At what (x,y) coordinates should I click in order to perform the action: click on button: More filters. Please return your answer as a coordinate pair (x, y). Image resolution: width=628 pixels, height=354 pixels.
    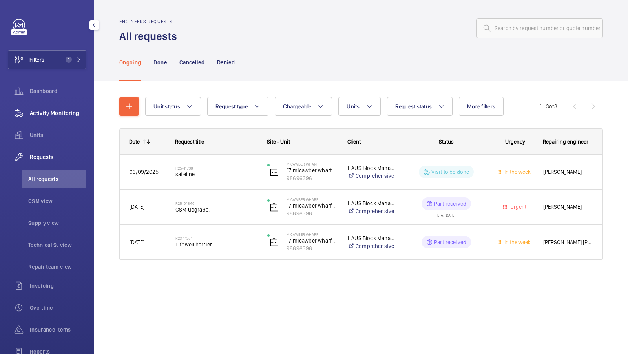
    Looking at the image, I should click on (481, 106).